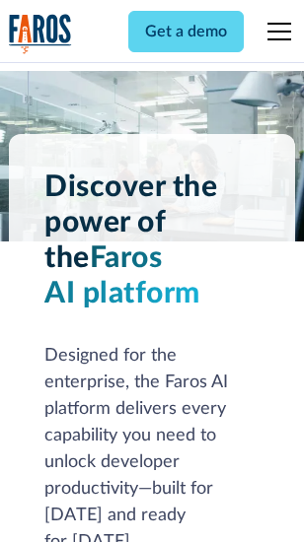 The width and height of the screenshot is (304, 542). I want to click on div: menu, so click(275, 32).